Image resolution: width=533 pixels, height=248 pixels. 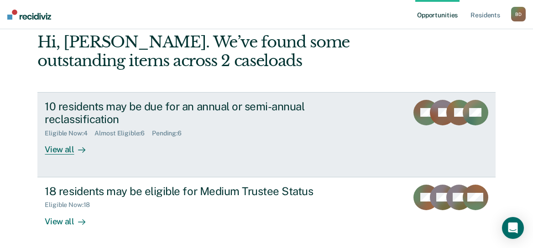 What do you see at coordinates (518, 14) in the screenshot?
I see `div: B D` at bounding box center [518, 14].